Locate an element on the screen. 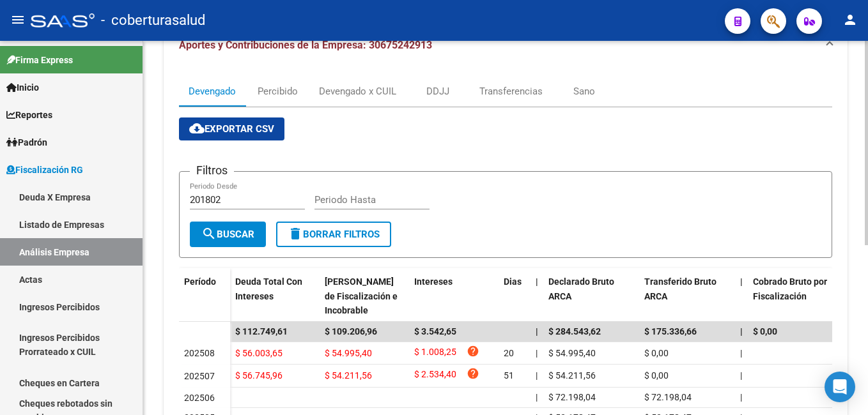 This screenshot has height=415, width=868. h3: Filtros is located at coordinates (211, 171).